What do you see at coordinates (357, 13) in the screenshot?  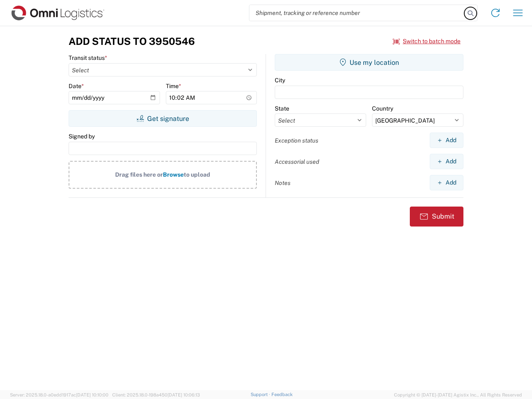 I see `input: Shipment, tracking or reference number` at bounding box center [357, 13].